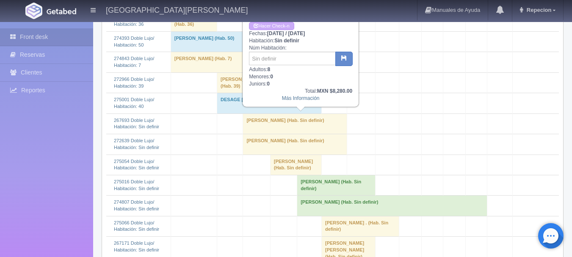 The height and width of the screenshot is (257, 572). I want to click on a: 274843 Doble Lujo/Habitación: 7, so click(134, 62).